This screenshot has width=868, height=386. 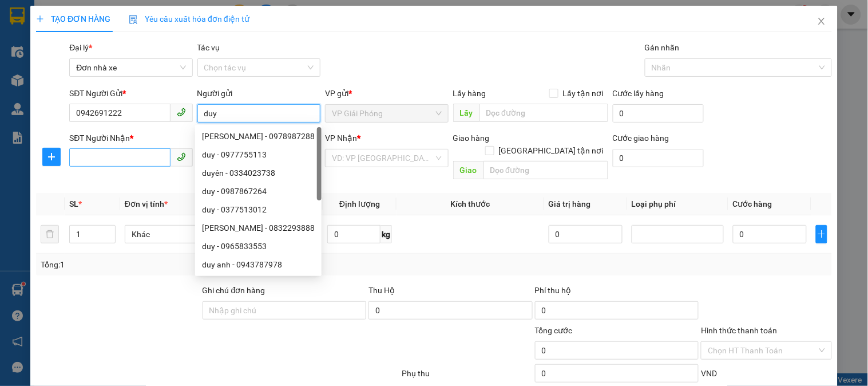 I want to click on span: Lấy tận nơi, so click(x=583, y=93).